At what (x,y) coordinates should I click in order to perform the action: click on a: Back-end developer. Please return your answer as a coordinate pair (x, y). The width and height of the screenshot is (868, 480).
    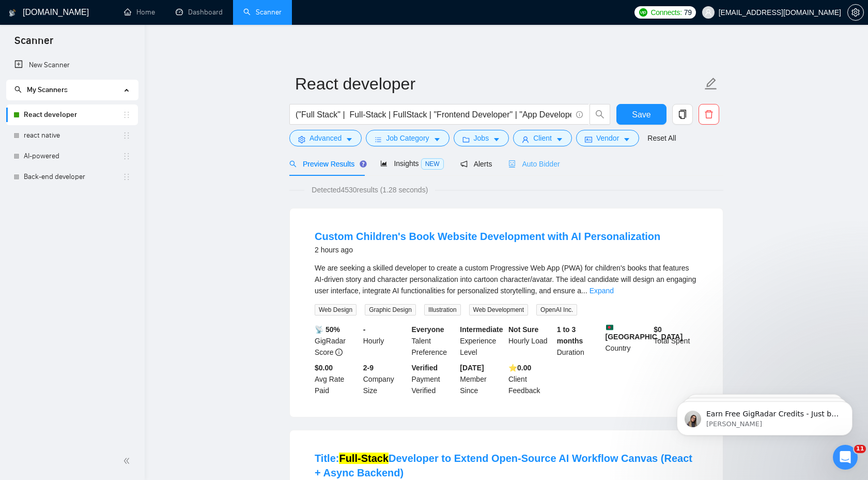
    Looking at the image, I should click on (73, 177).